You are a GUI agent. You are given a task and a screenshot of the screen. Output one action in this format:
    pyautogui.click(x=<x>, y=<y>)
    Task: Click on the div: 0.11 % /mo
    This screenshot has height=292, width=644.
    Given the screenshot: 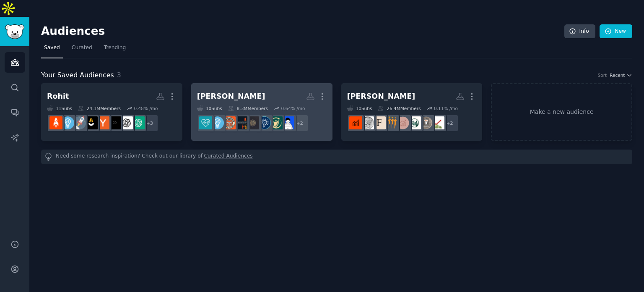 What is the action you would take?
    pyautogui.click(x=446, y=108)
    